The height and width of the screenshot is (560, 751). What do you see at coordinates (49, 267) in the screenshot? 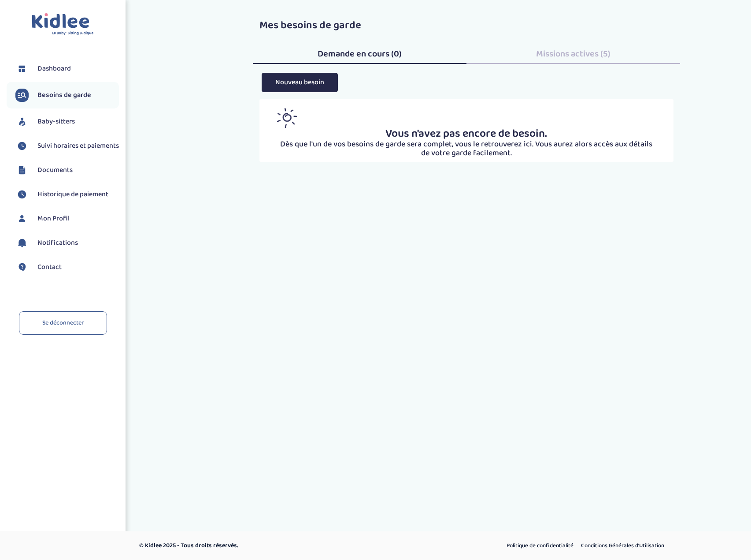
I see `span: Contact` at bounding box center [49, 267].